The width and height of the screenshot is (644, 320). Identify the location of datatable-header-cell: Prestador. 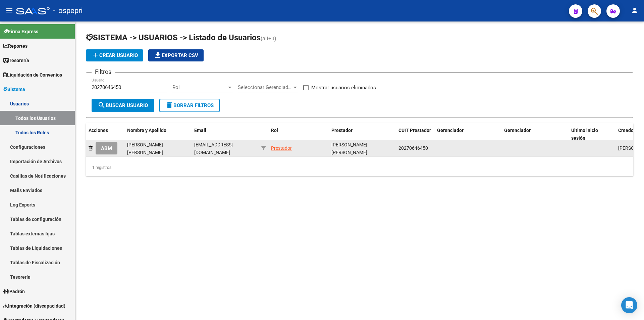
(362, 134).